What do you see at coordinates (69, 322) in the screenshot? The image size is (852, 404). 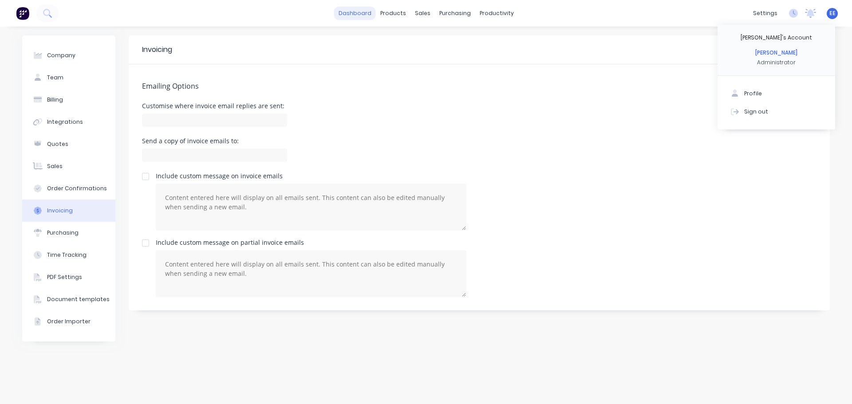 I see `div: Order Importer` at bounding box center [69, 322].